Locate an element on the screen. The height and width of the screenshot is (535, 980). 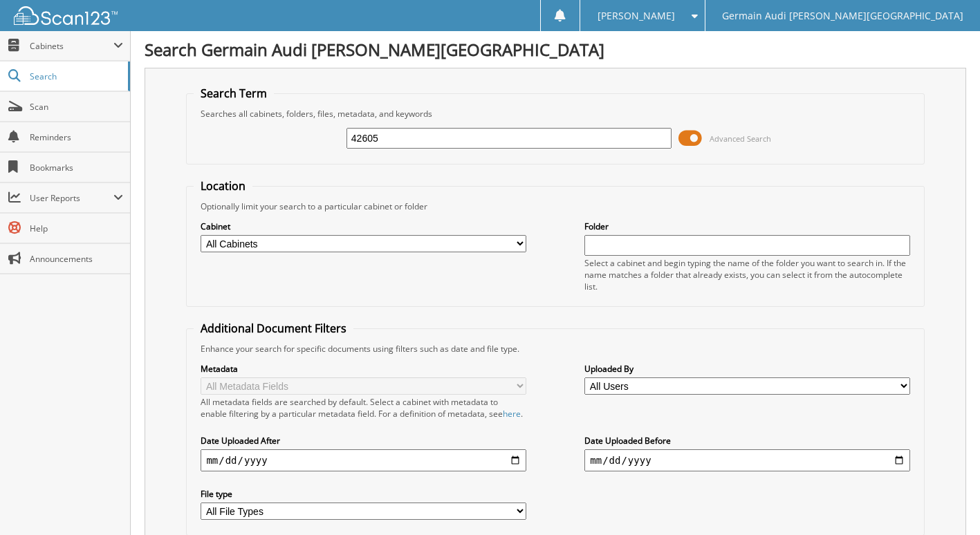
a: here is located at coordinates (512, 413).